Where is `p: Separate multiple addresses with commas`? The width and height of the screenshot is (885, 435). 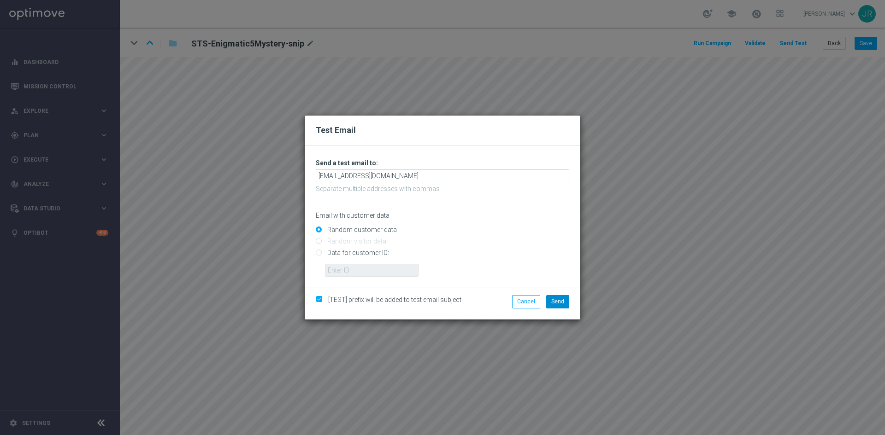
p: Separate multiple addresses with commas is located at coordinates (442, 189).